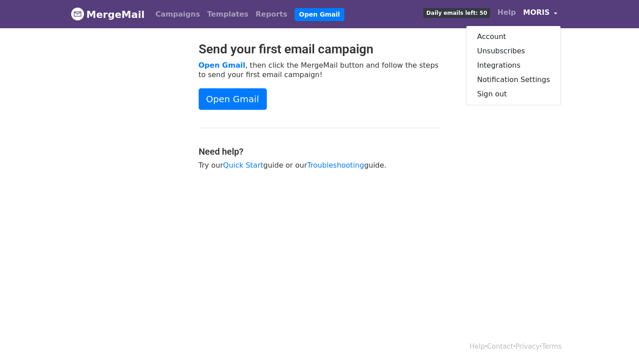 The image size is (639, 364). Describe the element at coordinates (514, 66) in the screenshot. I see `a: Integrations` at that location.